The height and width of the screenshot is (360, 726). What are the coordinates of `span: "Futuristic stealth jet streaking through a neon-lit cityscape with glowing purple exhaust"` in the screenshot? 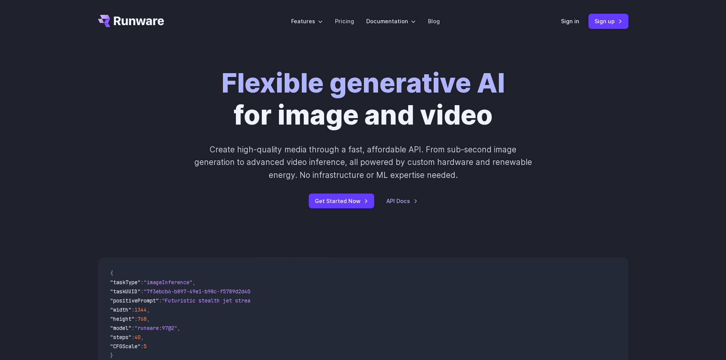 It's located at (301, 301).